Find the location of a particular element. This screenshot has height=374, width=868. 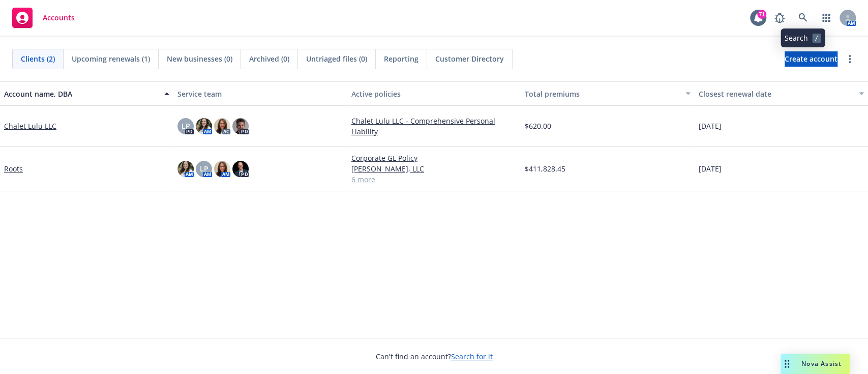

a: Report a Bug is located at coordinates (779, 18).